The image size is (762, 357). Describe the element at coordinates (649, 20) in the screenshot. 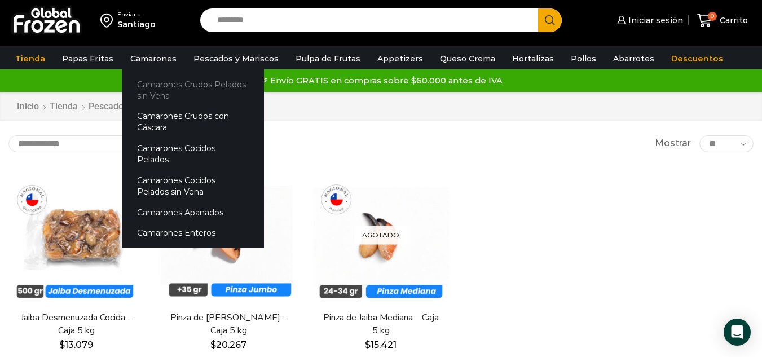

I see `a: Iniciar sesión` at that location.